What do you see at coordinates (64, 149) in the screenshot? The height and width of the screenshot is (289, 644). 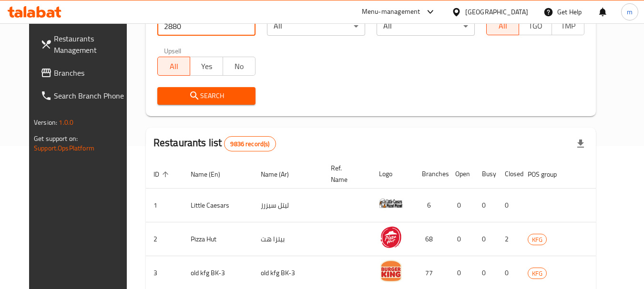 I see `a: Support.OpsPlatform` at bounding box center [64, 149].